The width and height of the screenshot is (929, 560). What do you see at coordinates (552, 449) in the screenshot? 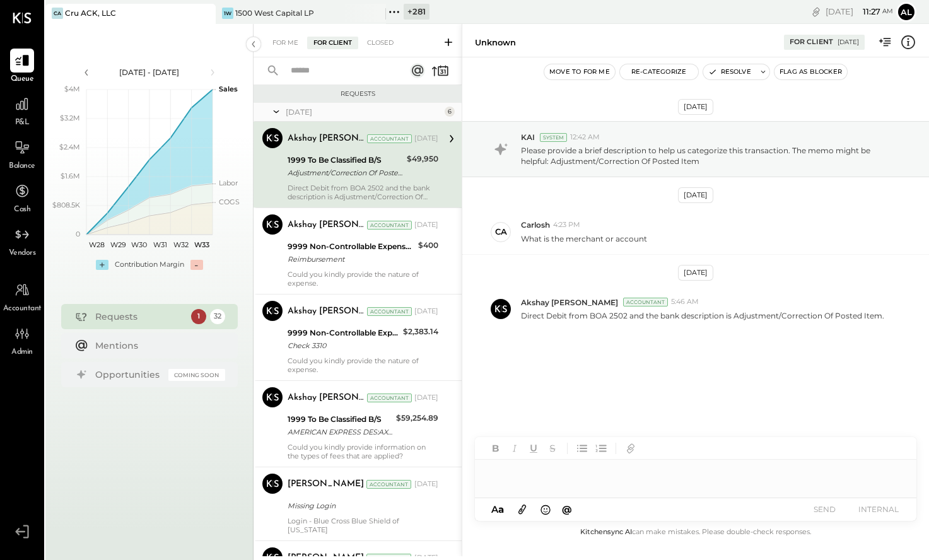
I see `button: Strikethrough` at bounding box center [552, 449].